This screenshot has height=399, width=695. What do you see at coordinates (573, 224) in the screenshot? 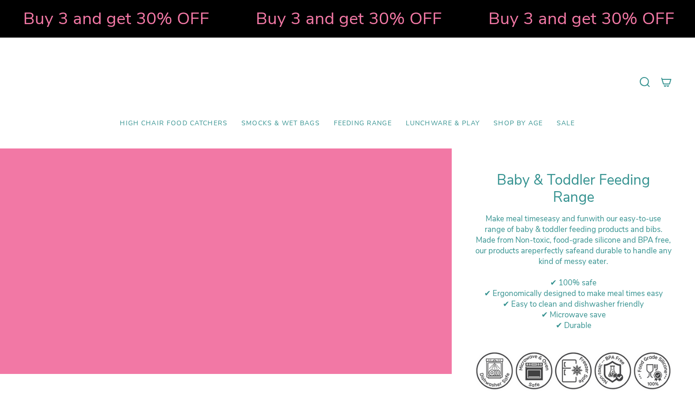
I see `div: Make meal times with our easy-to-use range of baby & toddler feeding products and bibs.` at bounding box center [573, 224].